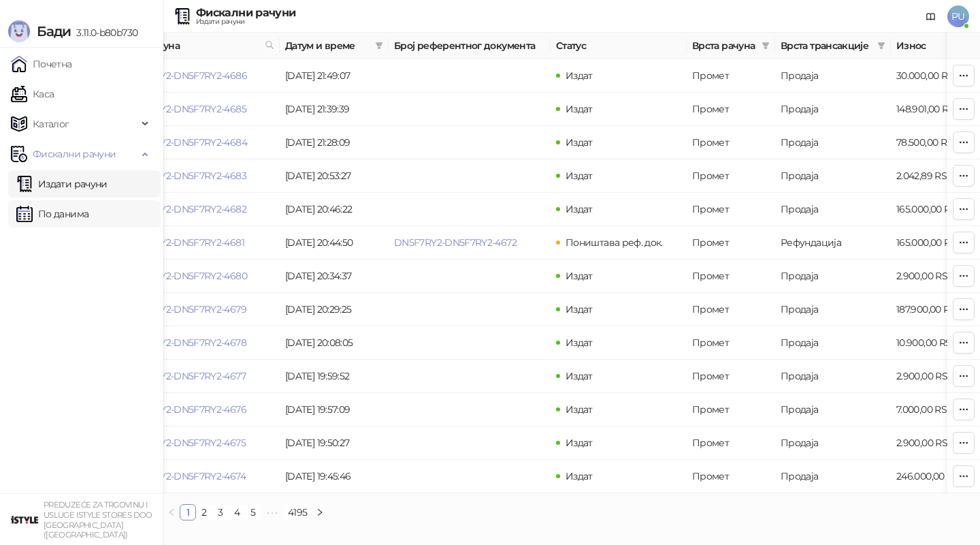 The height and width of the screenshot is (545, 980). I want to click on td: DN5F7RY2-DN5F7RY2-4679, so click(199, 309).